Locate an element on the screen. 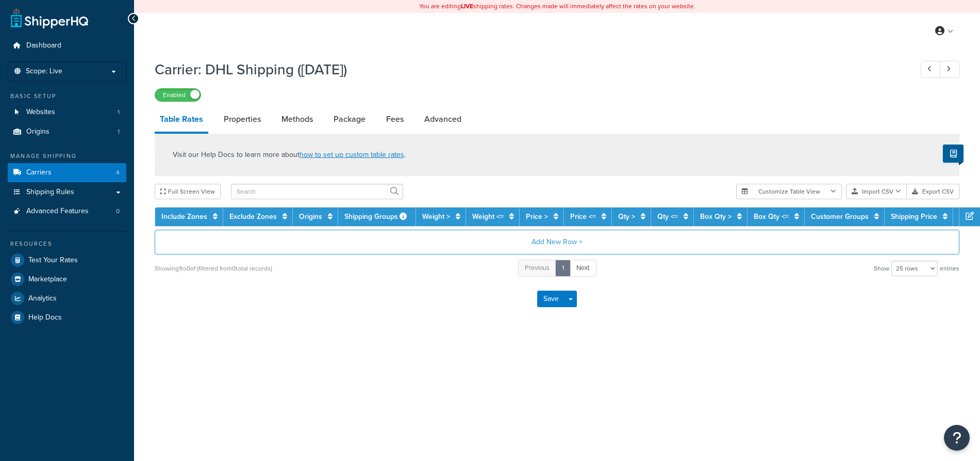  span: Shipping Rules is located at coordinates (50, 192).